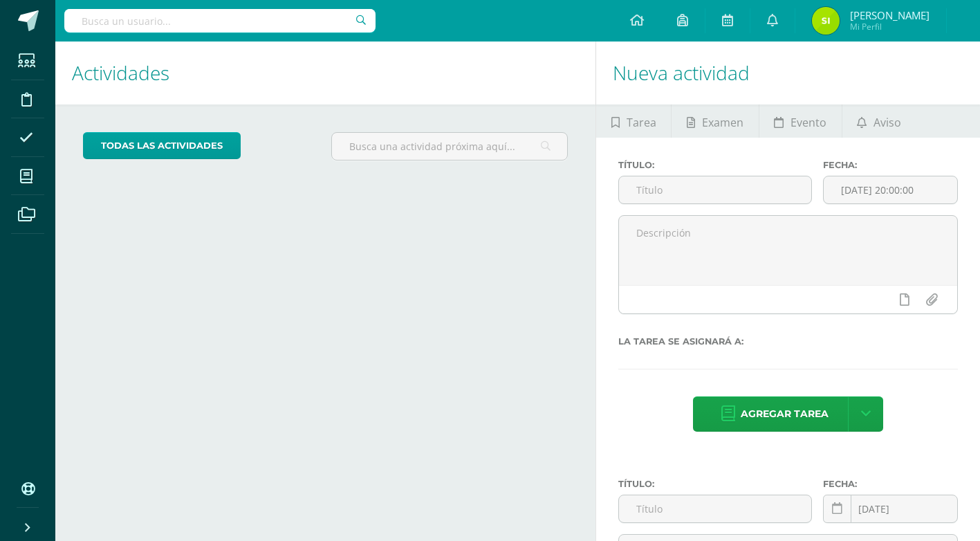  What do you see at coordinates (826, 21) in the screenshot?
I see `img: a56ba1d501d8c3a942b62a7bd2aa3cc0.png` at bounding box center [826, 21].